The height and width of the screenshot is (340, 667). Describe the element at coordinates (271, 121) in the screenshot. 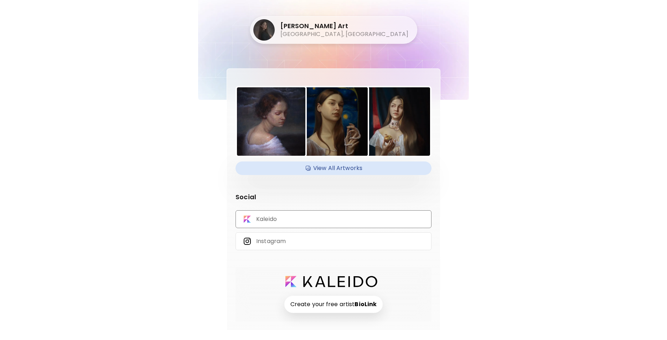

I see `img: https://cdn.kaleido.art/CDN/Artwork/174464/Thumbnail/large.webp?updated=773790` at that location.